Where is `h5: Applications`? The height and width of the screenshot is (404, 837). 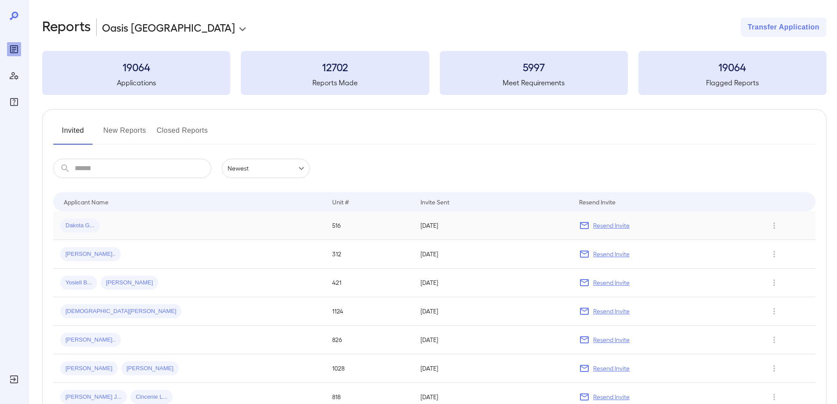
h5: Applications is located at coordinates (136, 83).